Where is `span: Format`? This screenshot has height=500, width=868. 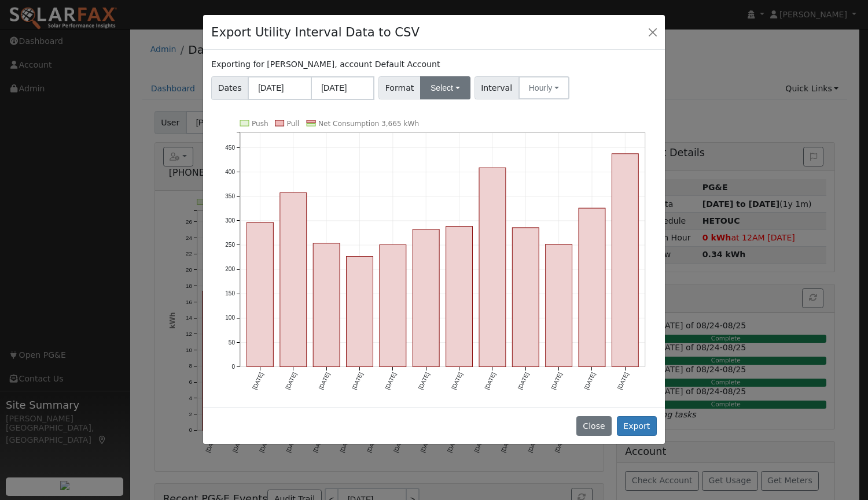
span: Format is located at coordinates (399, 88).